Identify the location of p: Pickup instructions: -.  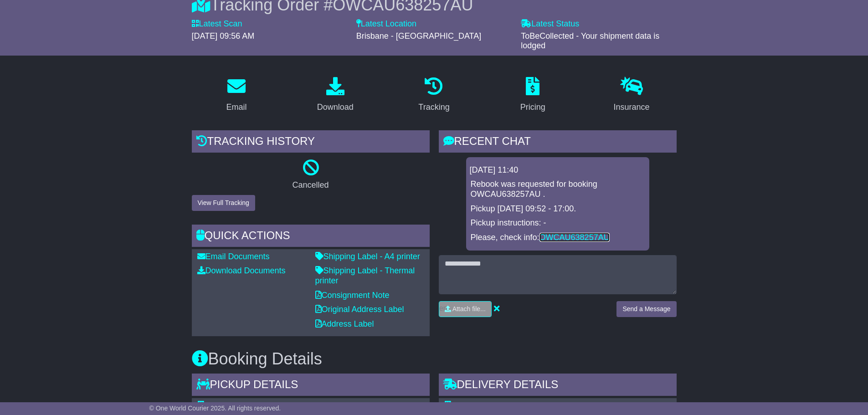
(558, 223).